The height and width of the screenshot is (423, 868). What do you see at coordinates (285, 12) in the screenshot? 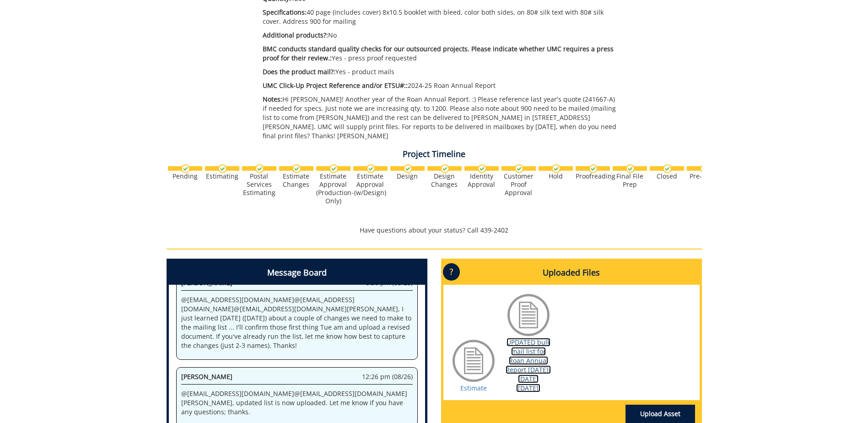
I see `span: Specifications:` at bounding box center [285, 12].